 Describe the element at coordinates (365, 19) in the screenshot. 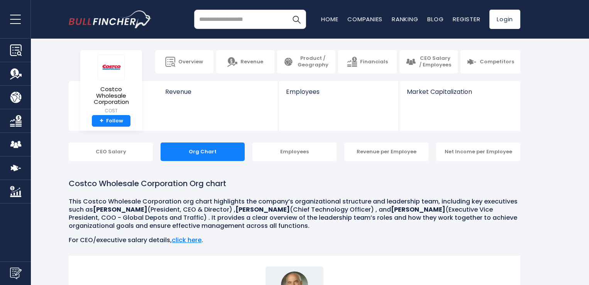

I see `a: Companies` at that location.